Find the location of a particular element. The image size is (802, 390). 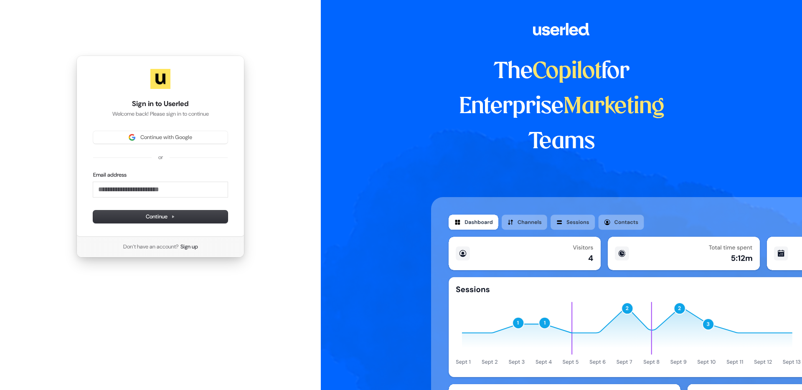

span: Continue with Google is located at coordinates (166, 137).